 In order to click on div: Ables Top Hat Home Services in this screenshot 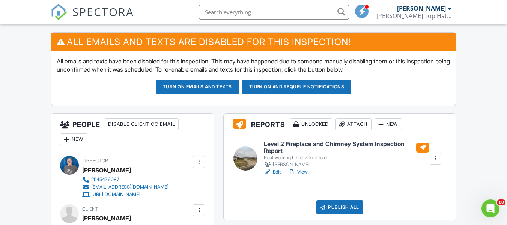, I will do `click(414, 16)`.